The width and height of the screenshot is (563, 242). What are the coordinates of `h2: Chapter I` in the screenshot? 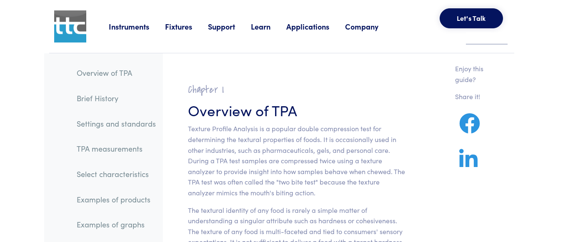 It's located at (296, 90).